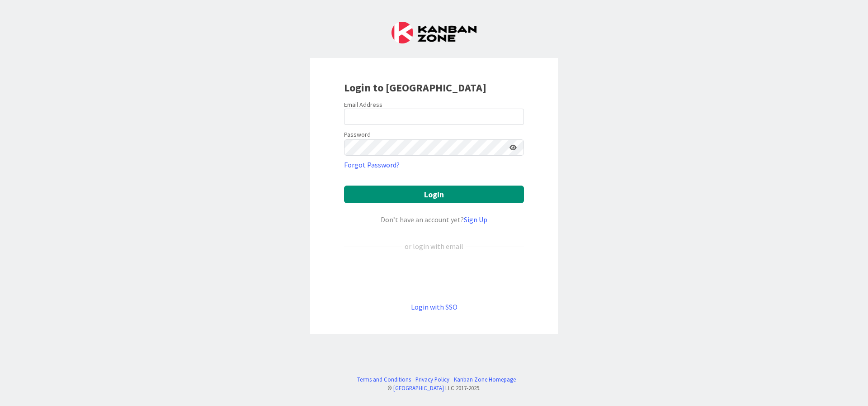 The height and width of the screenshot is (406, 868). I want to click on a: Forgot Password?, so click(372, 165).